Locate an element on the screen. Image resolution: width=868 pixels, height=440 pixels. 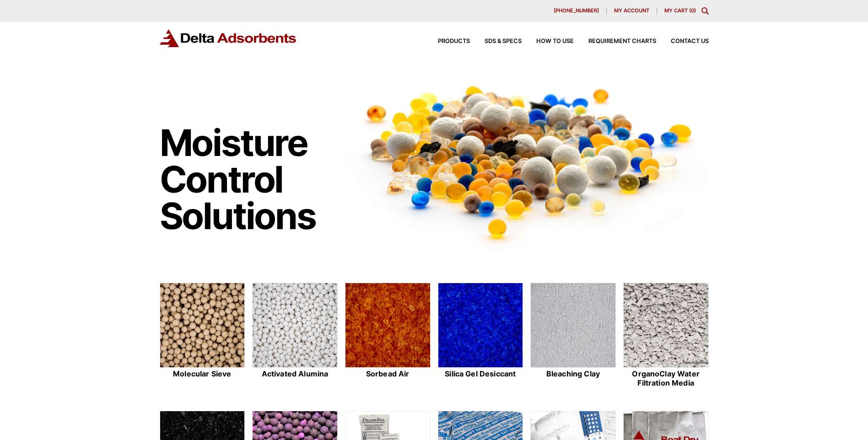
a: OrganoClay Water Filtration Media is located at coordinates (666, 336).